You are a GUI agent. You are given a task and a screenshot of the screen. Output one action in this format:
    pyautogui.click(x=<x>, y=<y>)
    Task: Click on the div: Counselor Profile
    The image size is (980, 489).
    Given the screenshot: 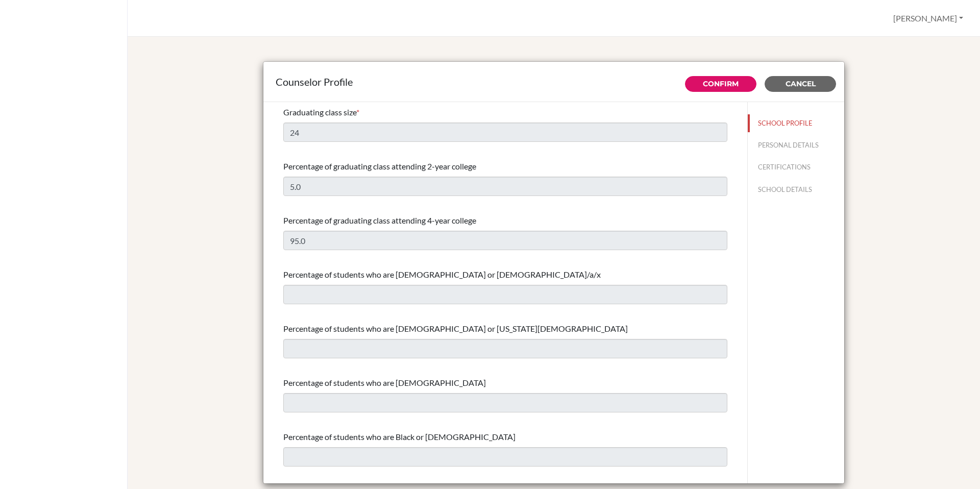 What is the action you would take?
    pyautogui.click(x=554, y=81)
    